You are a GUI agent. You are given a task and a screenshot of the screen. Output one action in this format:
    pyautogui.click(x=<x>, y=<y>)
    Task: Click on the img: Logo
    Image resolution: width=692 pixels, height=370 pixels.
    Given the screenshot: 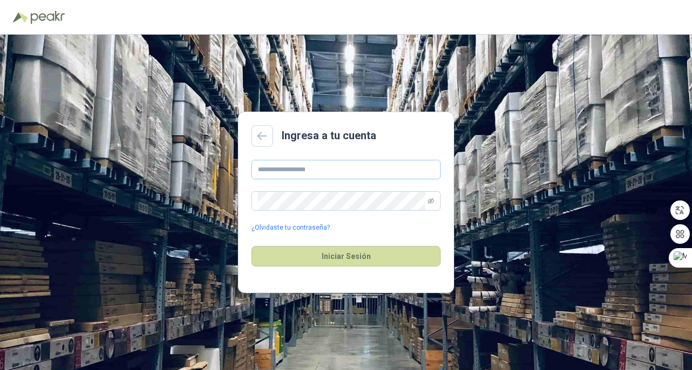 What is the action you would take?
    pyautogui.click(x=21, y=17)
    